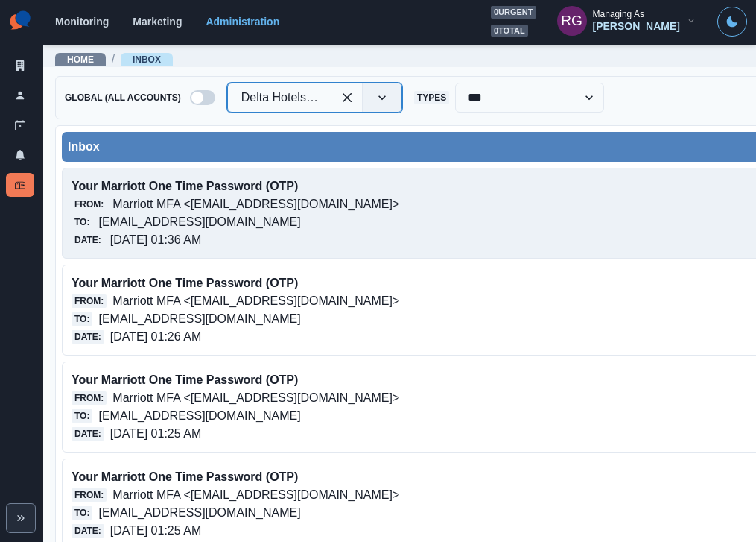  Describe the element at coordinates (157, 22) in the screenshot. I see `a: Marketing` at that location.